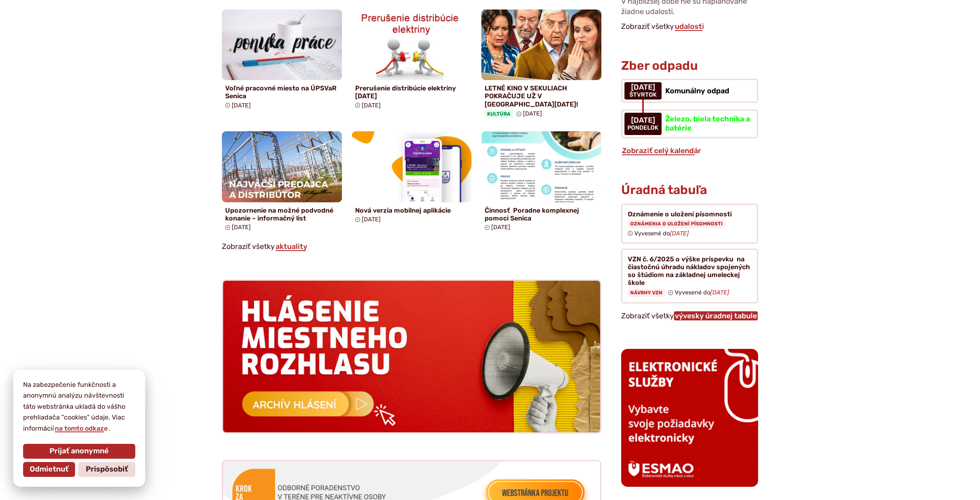  I want to click on a: na tomto odkaze, so click(82, 428).